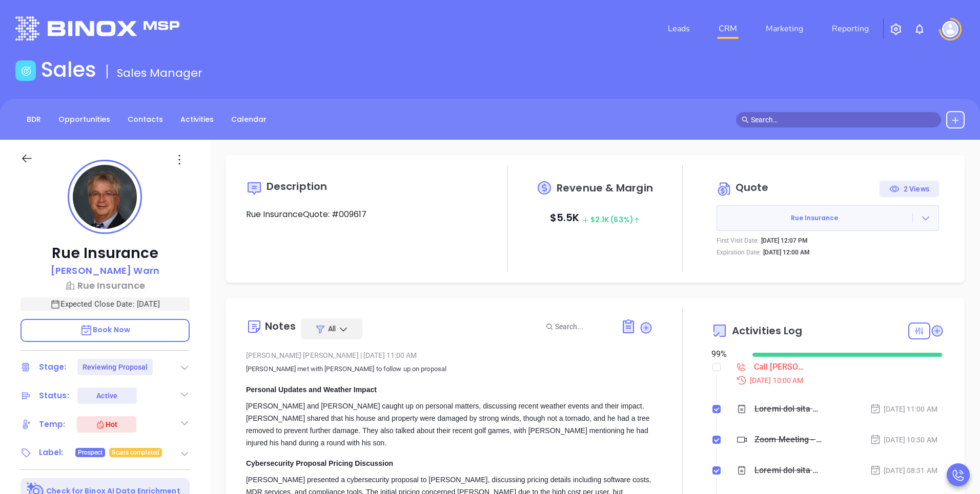 This screenshot has width=980, height=494. Describe the element at coordinates (920, 29) in the screenshot. I see `img: iconNotification` at that location.